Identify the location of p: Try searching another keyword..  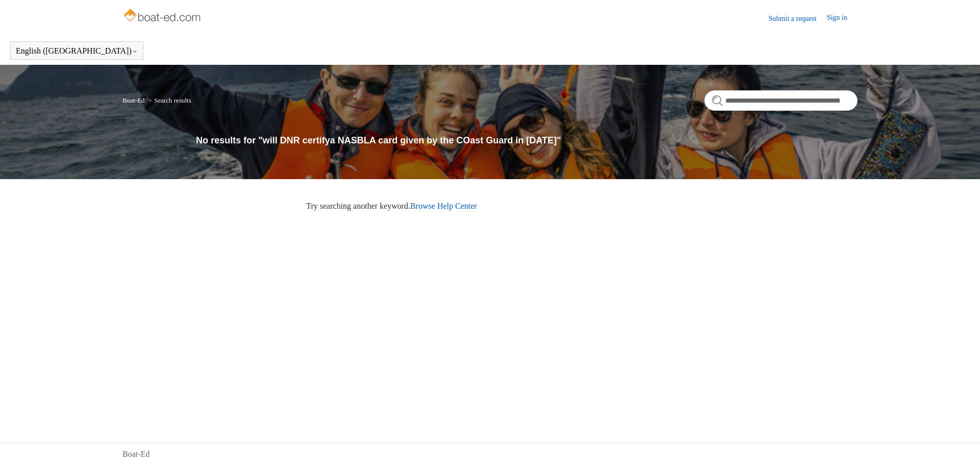
(582, 206).